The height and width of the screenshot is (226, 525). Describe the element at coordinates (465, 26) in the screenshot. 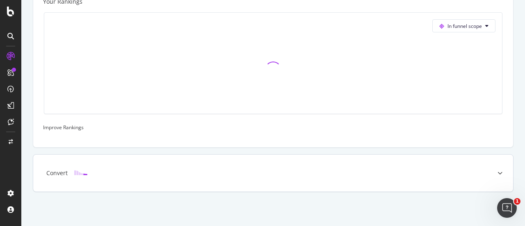

I see `span: In funnel scope` at that location.